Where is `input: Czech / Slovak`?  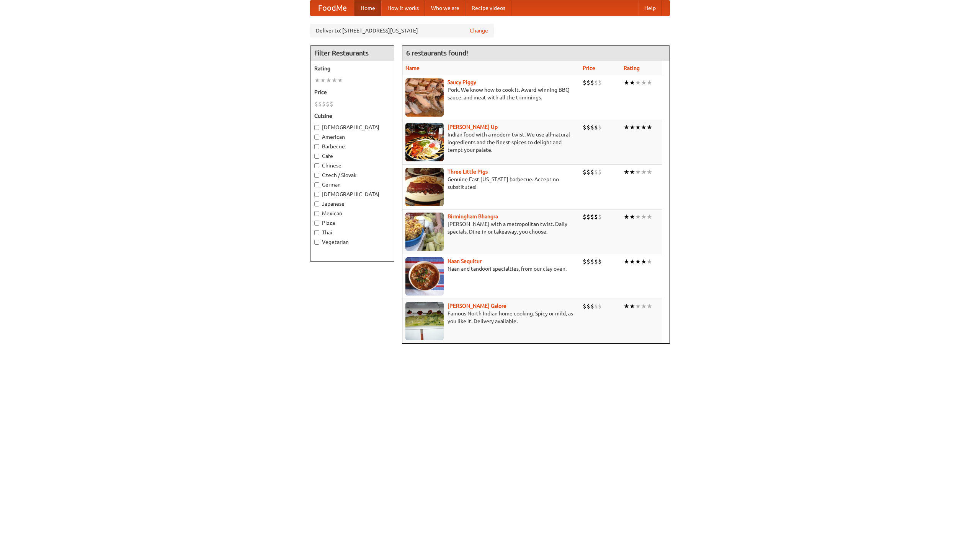
input: Czech / Slovak is located at coordinates (317, 175).